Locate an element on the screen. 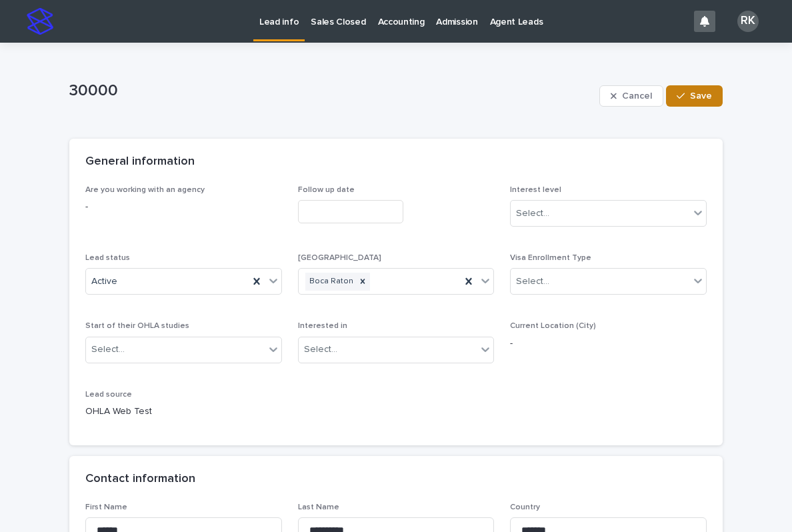  h2: General information is located at coordinates (140, 162).